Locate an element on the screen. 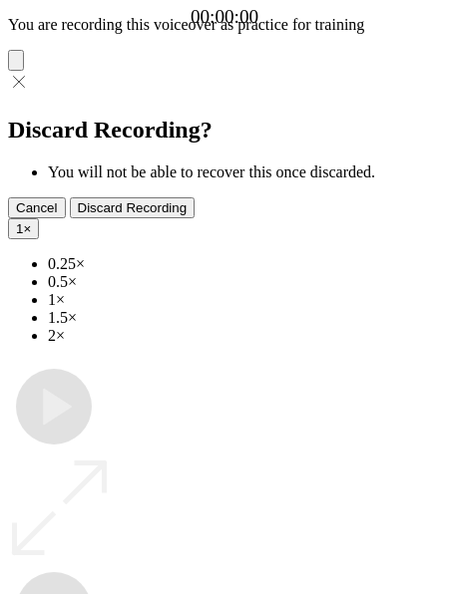 This screenshot has height=594, width=449. li: 0.5× is located at coordinates (244, 282).